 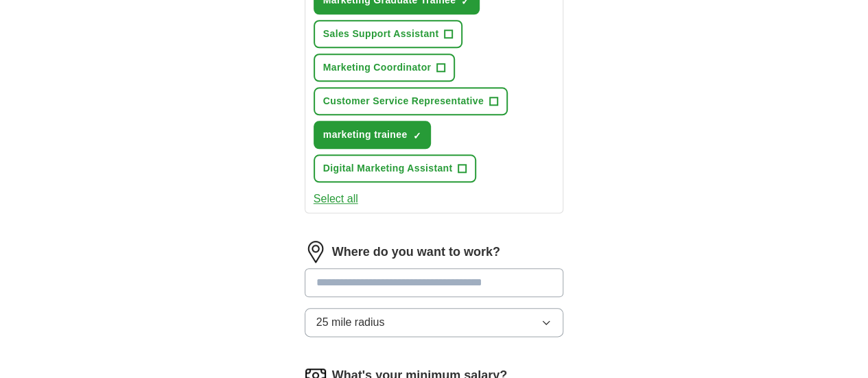 I want to click on button: Customer Service Representative, so click(x=410, y=101).